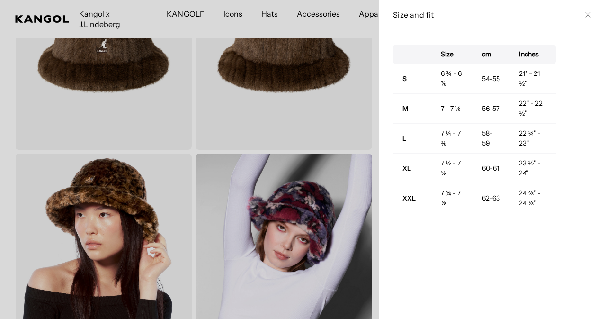  Describe the element at coordinates (409, 198) in the screenshot. I see `strong: XXL` at that location.